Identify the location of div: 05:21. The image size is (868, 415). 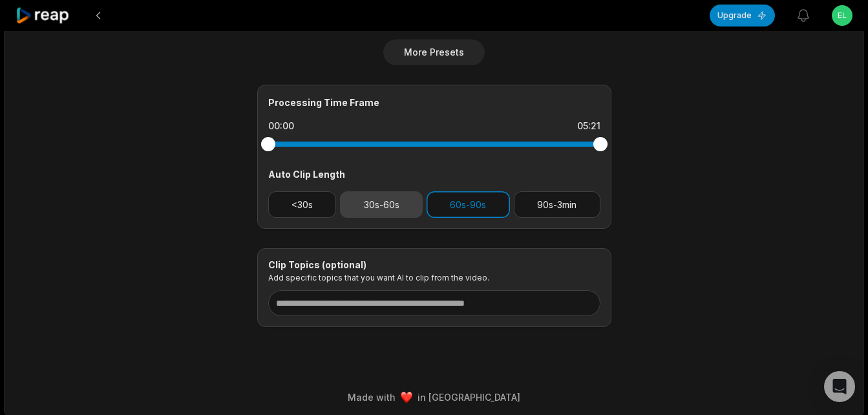
(589, 126).